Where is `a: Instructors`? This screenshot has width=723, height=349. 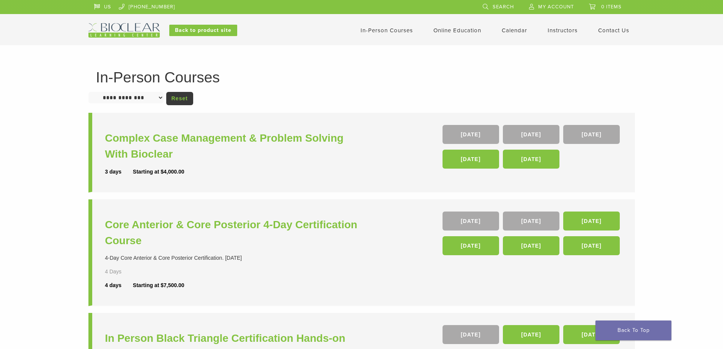
a: Instructors is located at coordinates (562, 30).